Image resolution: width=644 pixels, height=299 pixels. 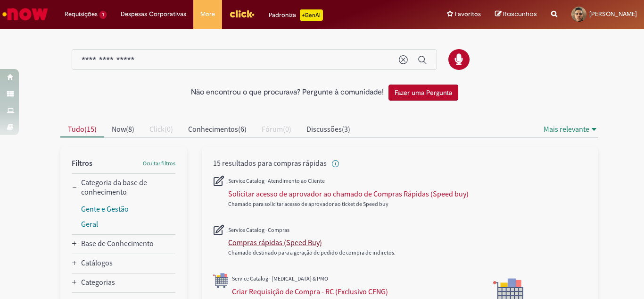 I want to click on h2: Não encontrou o que procurava? Pergunte à comunidade!, so click(x=287, y=93).